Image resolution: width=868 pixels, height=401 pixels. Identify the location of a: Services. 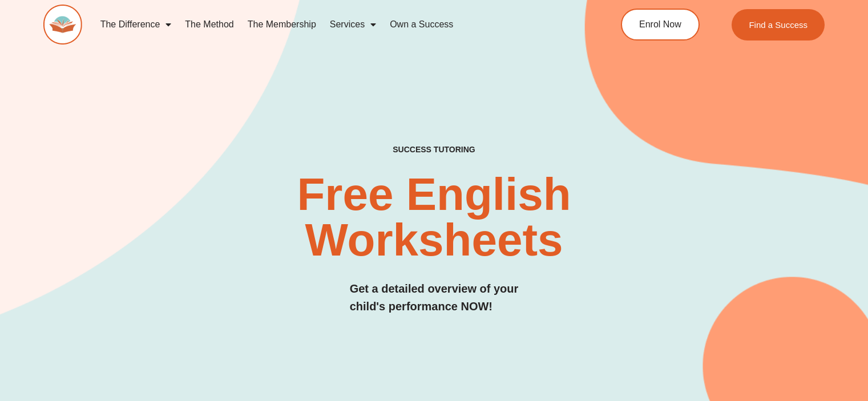
(353, 24).